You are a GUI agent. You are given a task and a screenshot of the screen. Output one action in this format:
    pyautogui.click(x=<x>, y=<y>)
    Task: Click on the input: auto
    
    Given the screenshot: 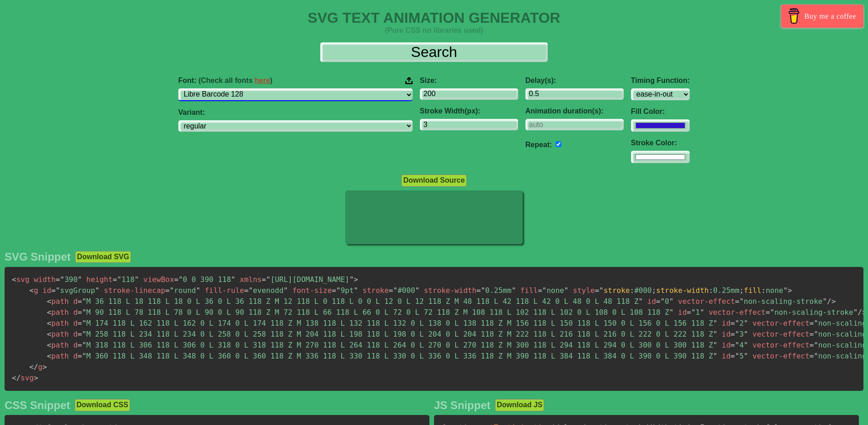 What is the action you would take?
    pyautogui.click(x=575, y=124)
    